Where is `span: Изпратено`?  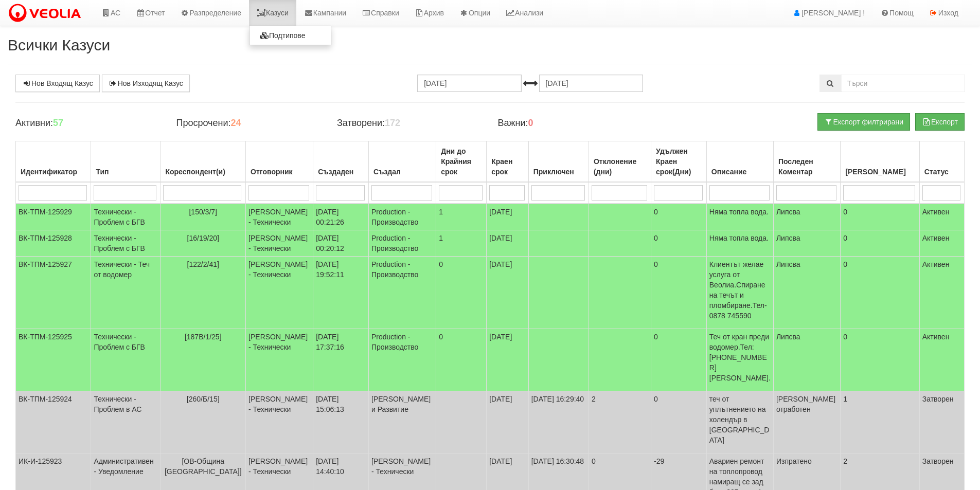
span: Изпратено is located at coordinates (794, 461).